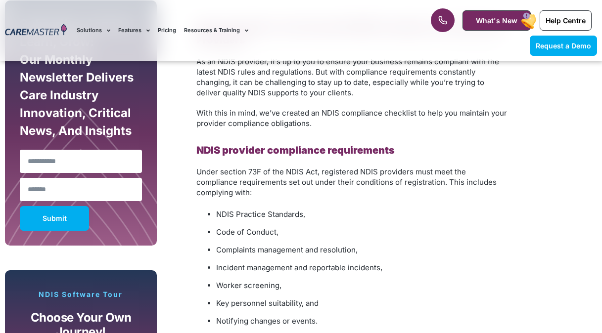 This screenshot has height=333, width=602. I want to click on span: Submit, so click(54, 218).